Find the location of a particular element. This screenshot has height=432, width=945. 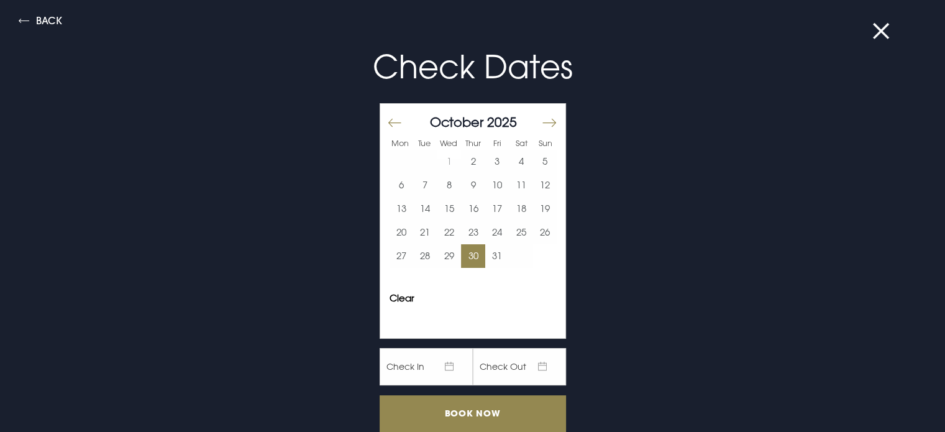

button: 21 is located at coordinates (425, 232).